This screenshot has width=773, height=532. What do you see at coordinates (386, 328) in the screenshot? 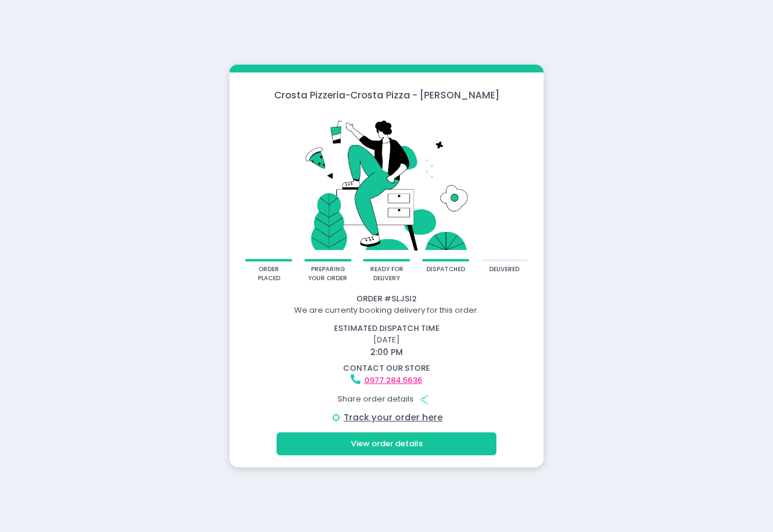
I see `div: estimated dispatch time` at bounding box center [386, 328].